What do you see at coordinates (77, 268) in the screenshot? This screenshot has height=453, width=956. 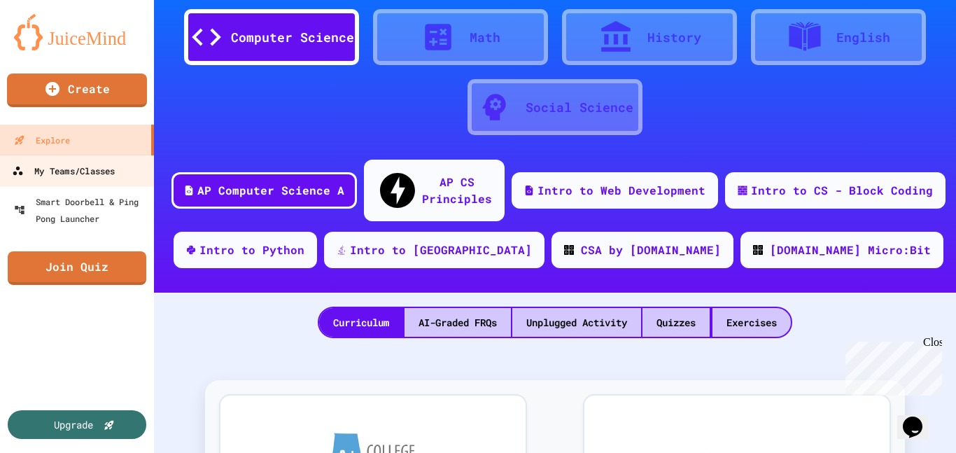 I see `a: Join Quiz` at bounding box center [77, 268].